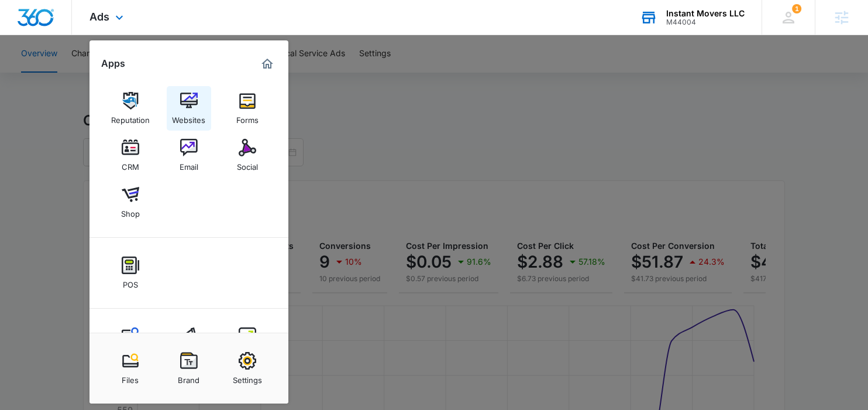 The image size is (868, 410). What do you see at coordinates (267, 64) in the screenshot?
I see `a: Marketing 360® Dashboard` at bounding box center [267, 64].